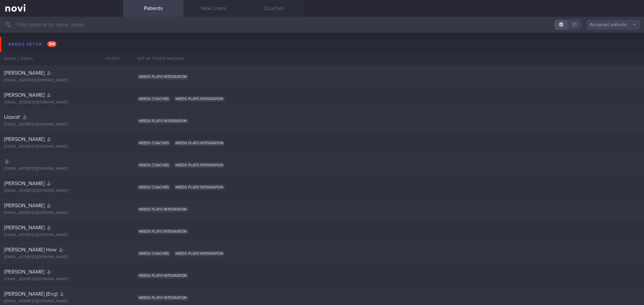 The width and height of the screenshot is (644, 305). I want to click on span: UdaraY, so click(12, 117).